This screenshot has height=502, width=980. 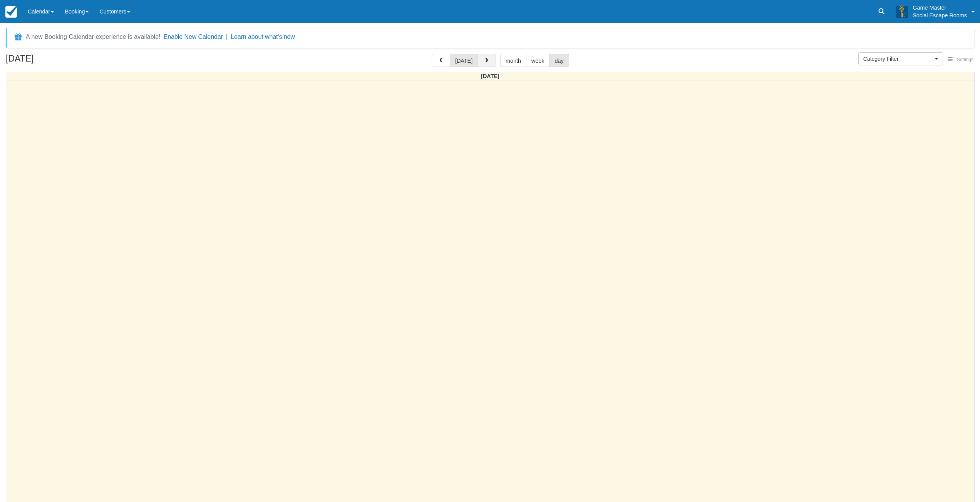 What do you see at coordinates (93, 37) in the screenshot?
I see `div: A new Booking Calendar experience is available!` at bounding box center [93, 37].